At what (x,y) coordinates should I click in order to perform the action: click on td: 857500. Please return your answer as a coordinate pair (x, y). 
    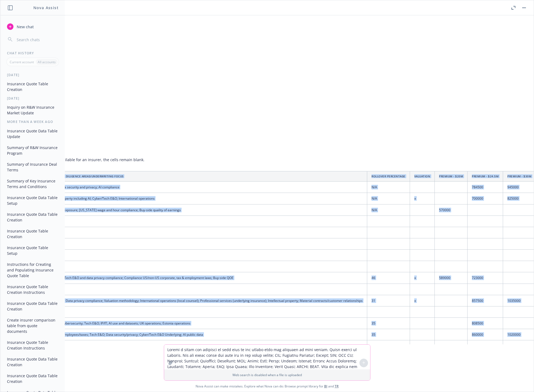
    Looking at the image, I should click on (485, 301).